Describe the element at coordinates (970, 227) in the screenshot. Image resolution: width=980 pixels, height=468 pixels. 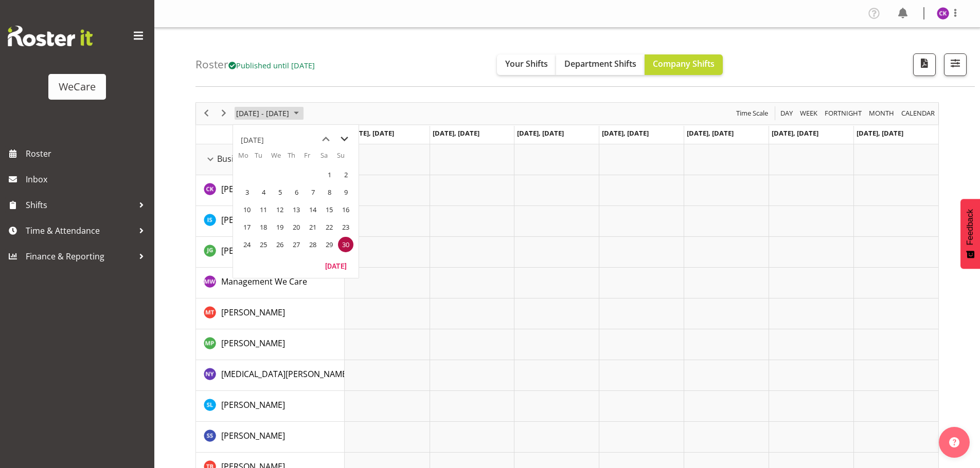
I see `span: Feedback` at that location.